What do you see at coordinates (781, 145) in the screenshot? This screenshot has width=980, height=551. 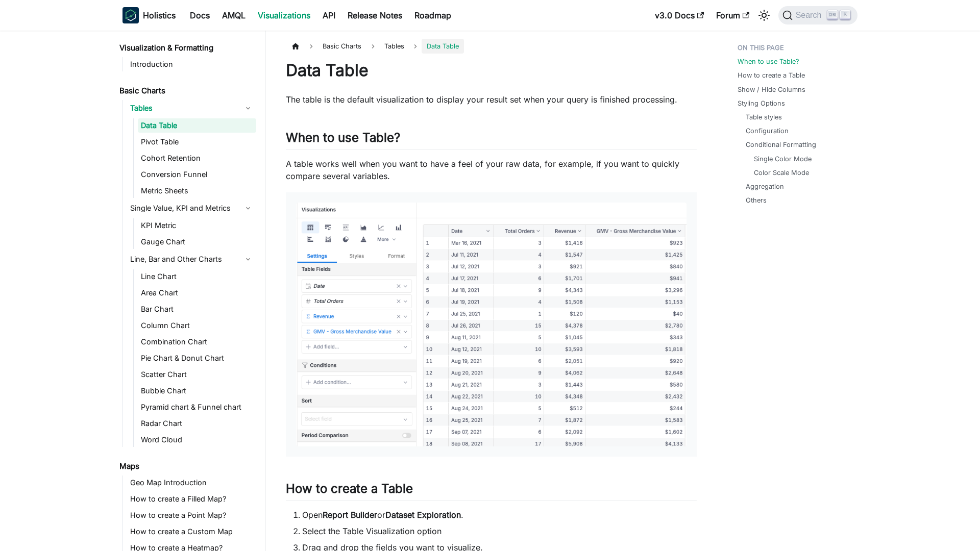 I see `a: Conditional Formatting` at bounding box center [781, 145].